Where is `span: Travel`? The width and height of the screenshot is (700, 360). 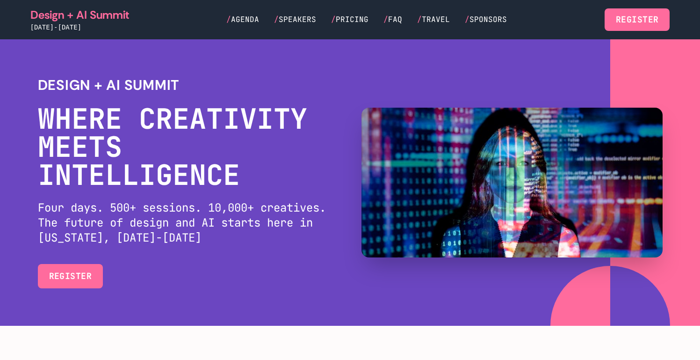 span: Travel is located at coordinates (436, 19).